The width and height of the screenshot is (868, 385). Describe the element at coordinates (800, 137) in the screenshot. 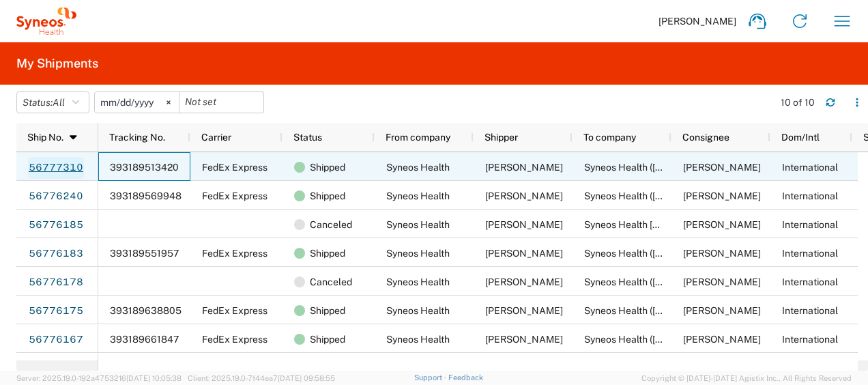

I see `span: Dom/Intl` at that location.